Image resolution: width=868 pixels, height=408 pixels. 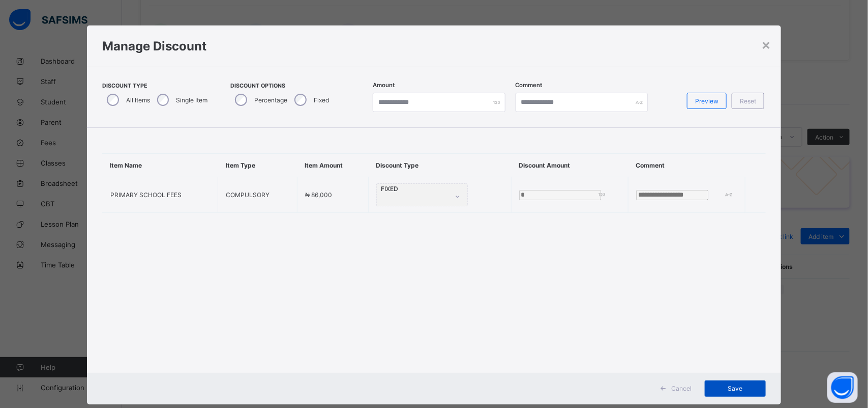 What do you see at coordinates (156, 85) in the screenshot?
I see `span: Discount Type` at bounding box center [156, 85].